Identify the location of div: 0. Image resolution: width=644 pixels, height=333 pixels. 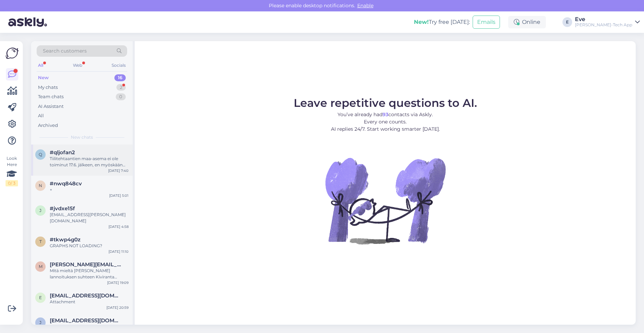
(120, 97).